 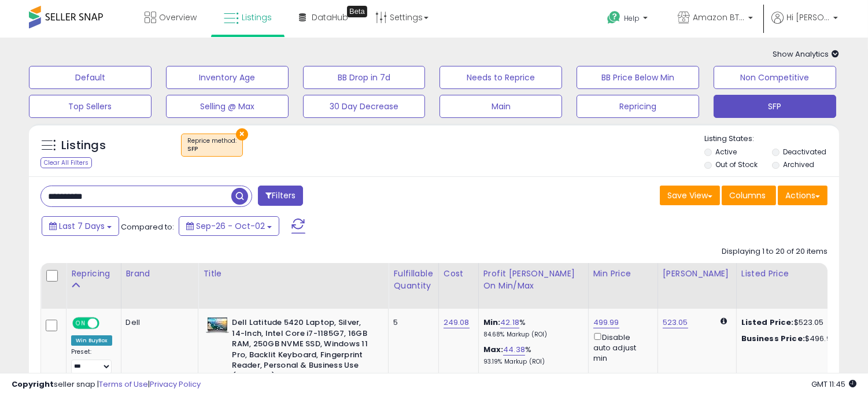 What do you see at coordinates (747, 196) in the screenshot?
I see `span: Columns` at bounding box center [747, 196].